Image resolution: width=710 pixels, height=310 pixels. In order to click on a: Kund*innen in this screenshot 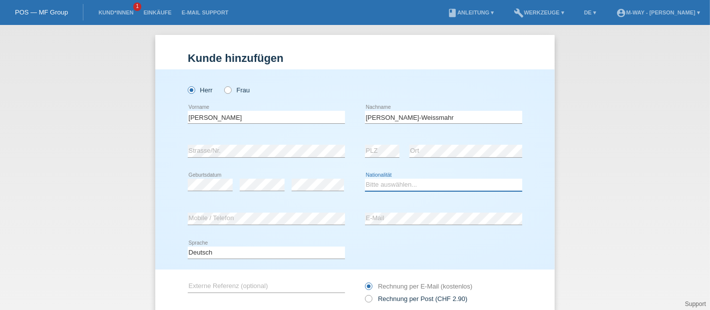, I will do `click(116, 12)`.